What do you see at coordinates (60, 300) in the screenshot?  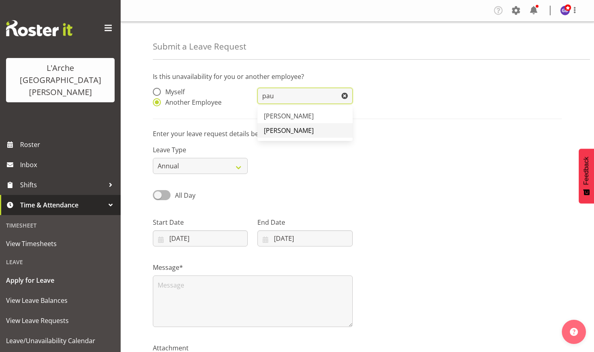 I see `span: View Leave Balances` at bounding box center [60, 300].